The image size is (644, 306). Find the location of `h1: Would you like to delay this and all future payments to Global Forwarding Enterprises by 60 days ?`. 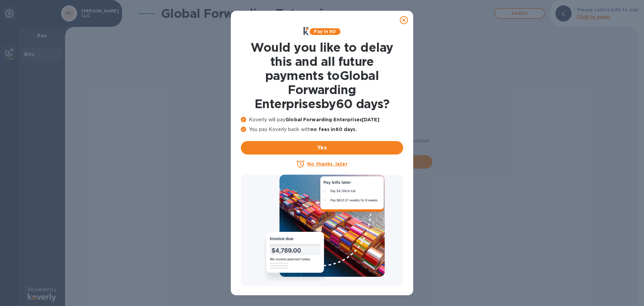

h1: Would you like to delay this and all future payments to Global Forwarding Enterprises by 60 days ? is located at coordinates (322, 76).